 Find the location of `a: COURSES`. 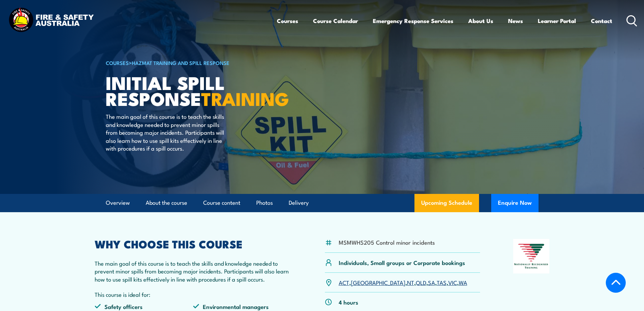

a: COURSES is located at coordinates (117, 63).